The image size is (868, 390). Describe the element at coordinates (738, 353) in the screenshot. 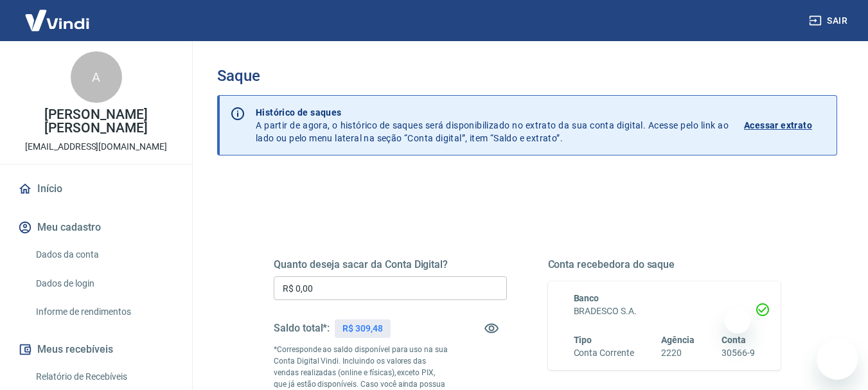

I see `h6: 30566-9` at that location.